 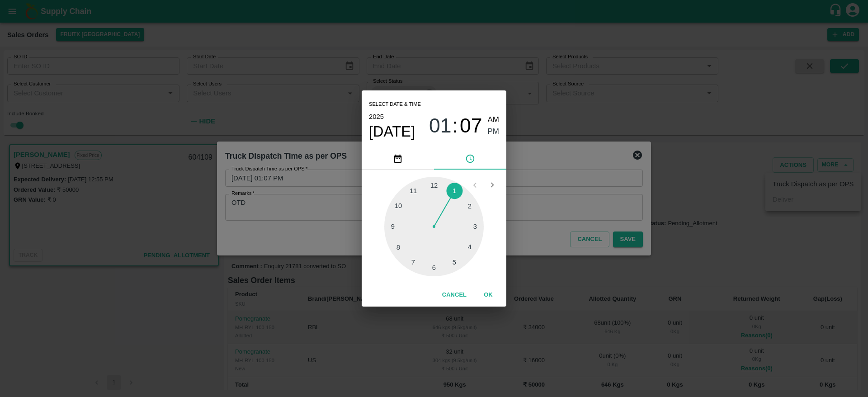 I want to click on button: Cancel, so click(x=455, y=295).